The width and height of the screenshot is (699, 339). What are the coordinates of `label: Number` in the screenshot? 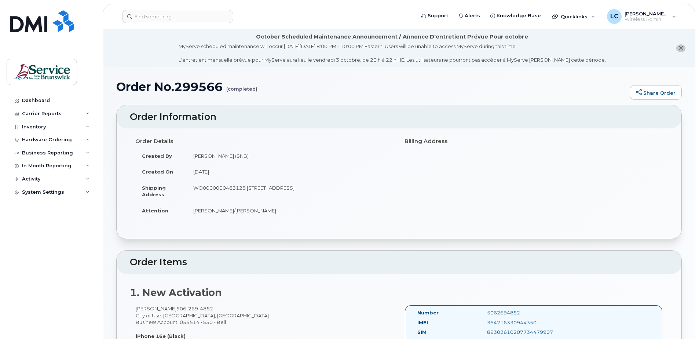 It's located at (428, 313).